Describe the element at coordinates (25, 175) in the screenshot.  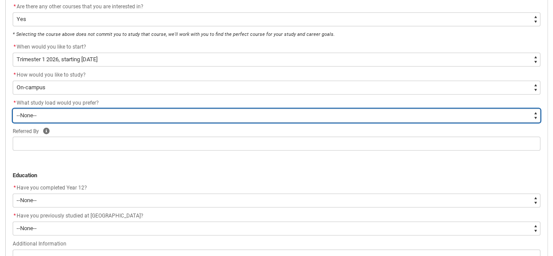
I see `strong: Education` at that location.